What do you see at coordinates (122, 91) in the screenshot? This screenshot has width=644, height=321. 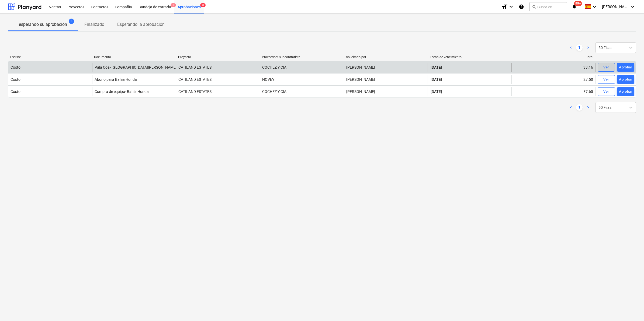 I see `div: Compra de equipo- Bahía Honda` at bounding box center [122, 91].